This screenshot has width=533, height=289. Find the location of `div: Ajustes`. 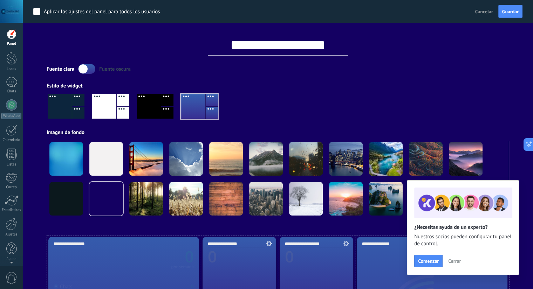

div: Ajustes is located at coordinates (12, 235).